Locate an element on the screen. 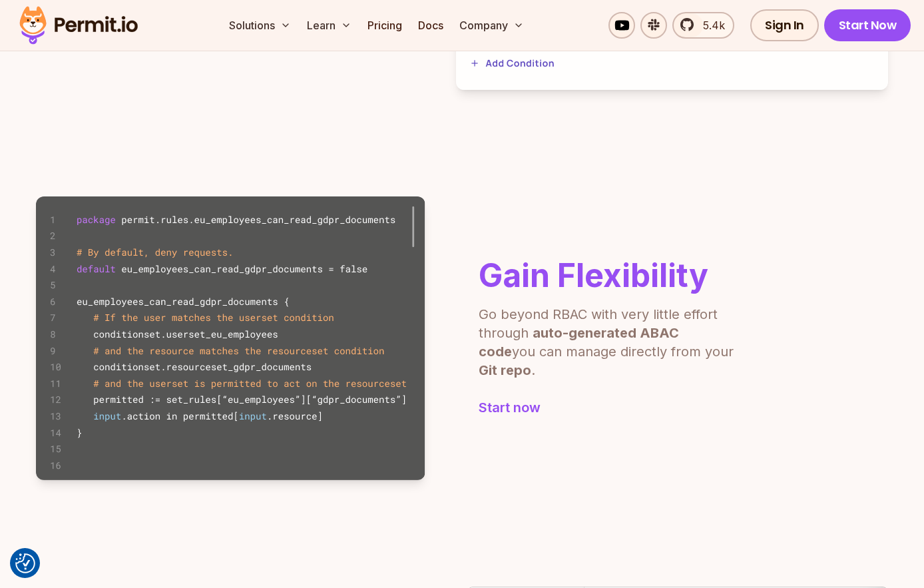  img: Permit logo is located at coordinates (78, 25).